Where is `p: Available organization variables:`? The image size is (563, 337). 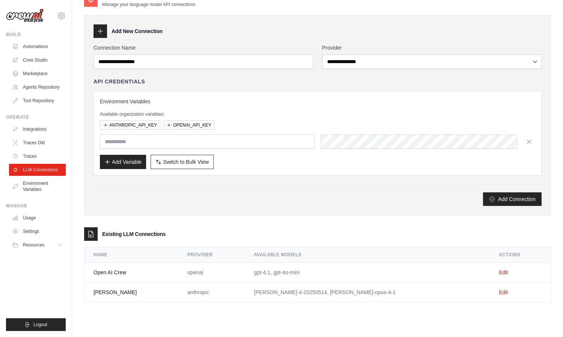 p: Available organization variables: is located at coordinates (317, 114).